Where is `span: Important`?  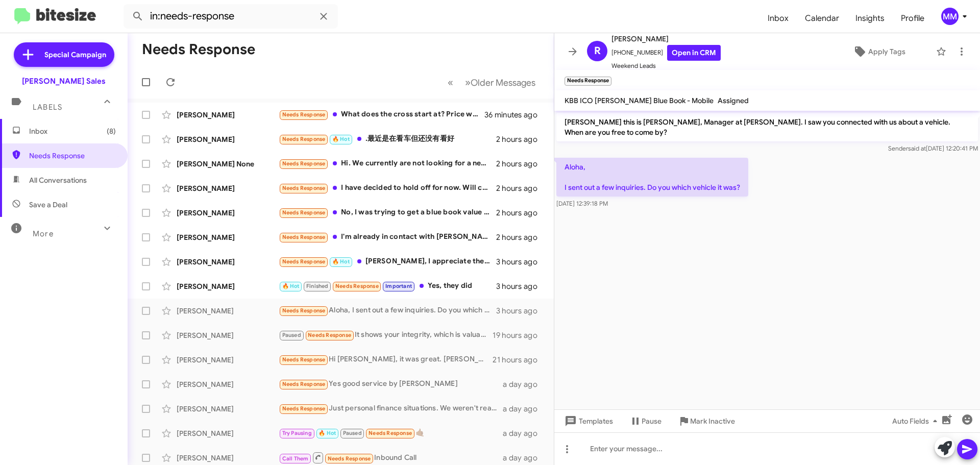 span: Important is located at coordinates (399, 286).